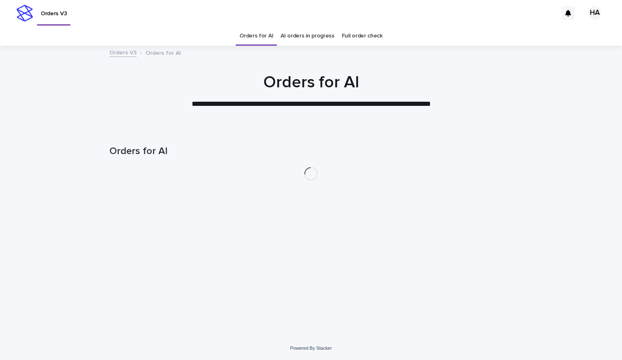 The height and width of the screenshot is (360, 622). I want to click on div: HA, so click(595, 13).